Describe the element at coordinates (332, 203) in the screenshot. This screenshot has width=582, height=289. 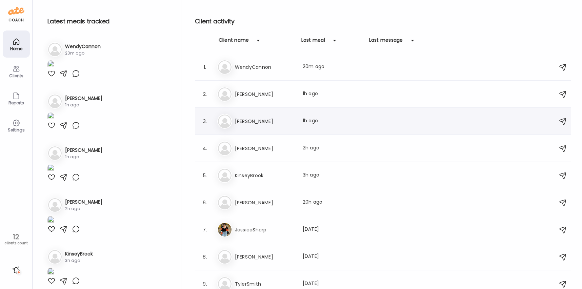
I see `div: 20h ago` at that location.